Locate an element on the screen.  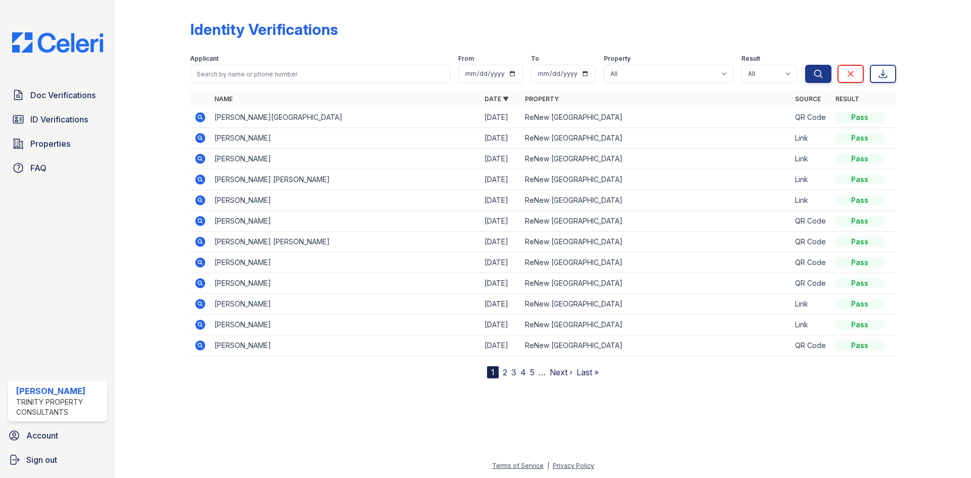
button: Sign out is located at coordinates (58, 460).